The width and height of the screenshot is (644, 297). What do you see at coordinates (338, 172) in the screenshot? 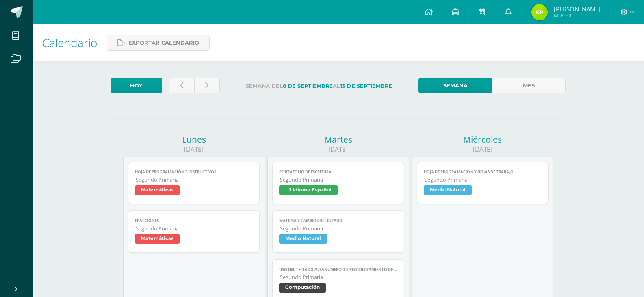
I see `span: Portafolio de escritura` at bounding box center [338, 172].